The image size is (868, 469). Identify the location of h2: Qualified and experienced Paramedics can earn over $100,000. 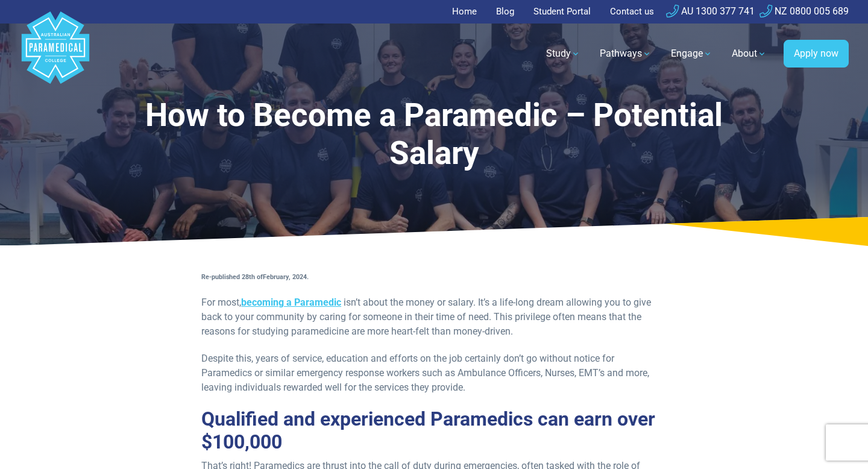
(434, 431).